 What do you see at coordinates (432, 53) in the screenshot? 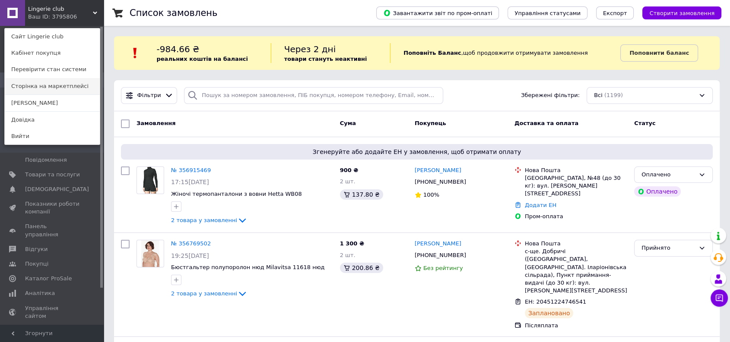
I see `b: Поповніть Баланс` at bounding box center [432, 53].